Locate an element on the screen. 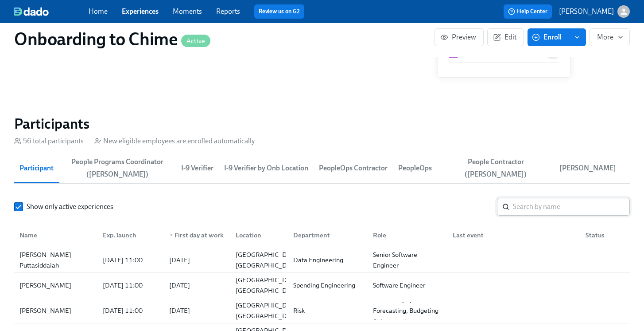  div: Data Analyst, Loss Forecasting, Budgeting & Automation is located at coordinates (407, 310).